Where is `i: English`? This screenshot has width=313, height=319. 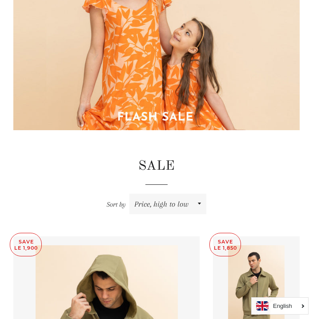
i: English is located at coordinates (282, 305).